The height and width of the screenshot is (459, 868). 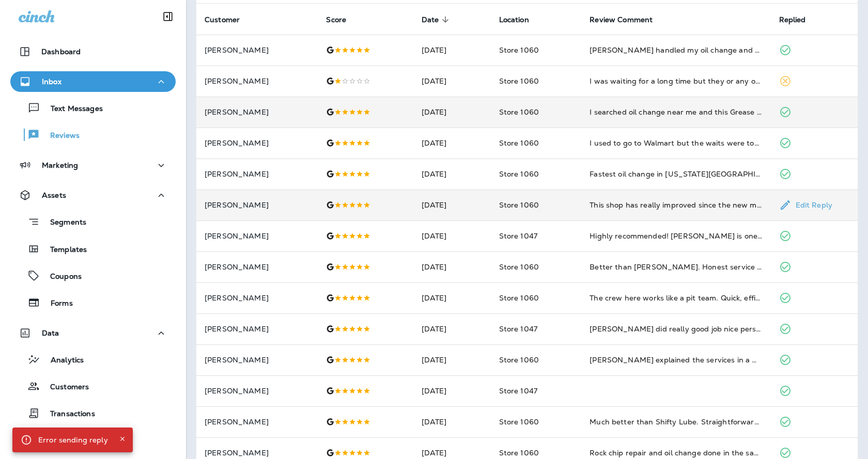 What do you see at coordinates (93, 81) in the screenshot?
I see `button: Inbox` at bounding box center [93, 81].